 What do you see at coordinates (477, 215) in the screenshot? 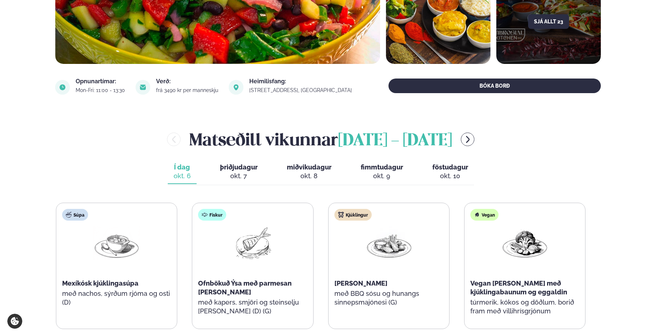
I see `img: Vegan.svg` at bounding box center [477, 215].